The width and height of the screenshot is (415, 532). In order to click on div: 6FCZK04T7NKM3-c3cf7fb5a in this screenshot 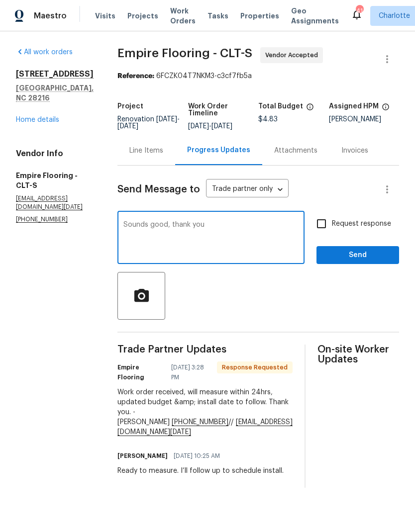, I will do `click(258, 76)`.